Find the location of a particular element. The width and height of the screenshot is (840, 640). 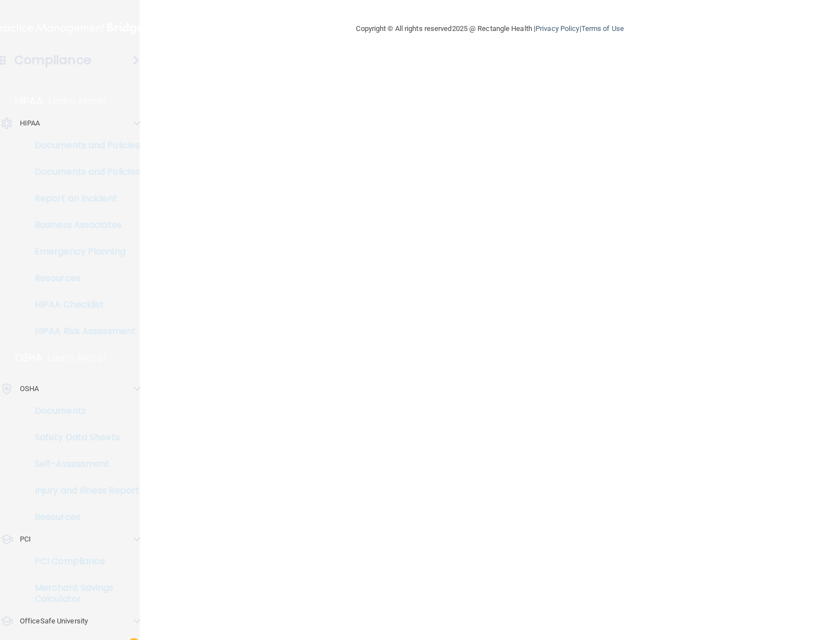

p: Safety Data Sheets is located at coordinates (82, 437).